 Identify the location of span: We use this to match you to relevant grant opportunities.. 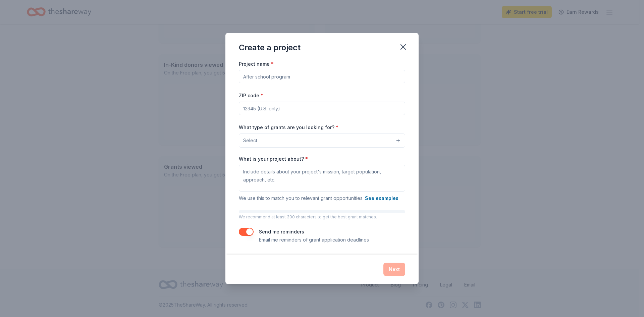
(319, 198).